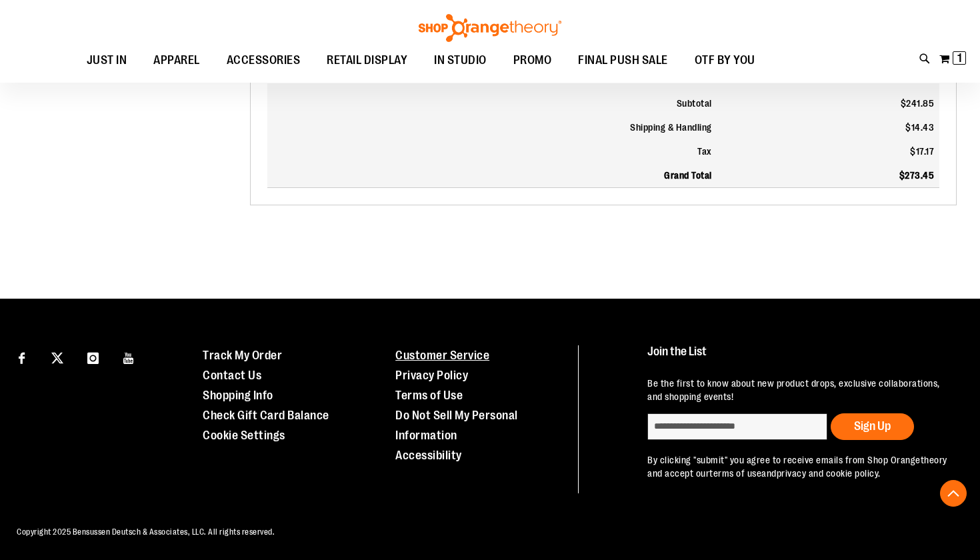 This screenshot has height=560, width=980. I want to click on a: Terms of Use, so click(429, 395).